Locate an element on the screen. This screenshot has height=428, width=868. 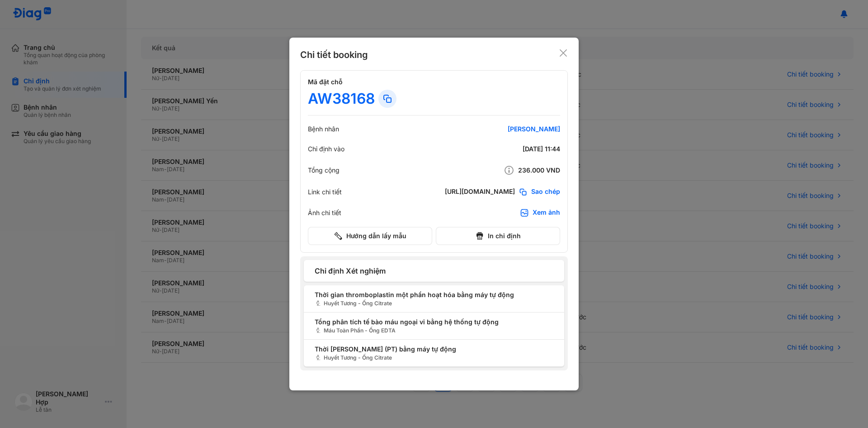
div: Tổng cộng is located at coordinates (324, 170).